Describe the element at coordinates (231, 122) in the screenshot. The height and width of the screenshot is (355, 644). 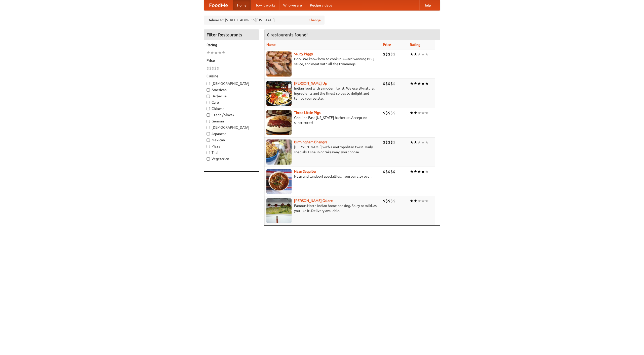
I see `label: German` at that location.